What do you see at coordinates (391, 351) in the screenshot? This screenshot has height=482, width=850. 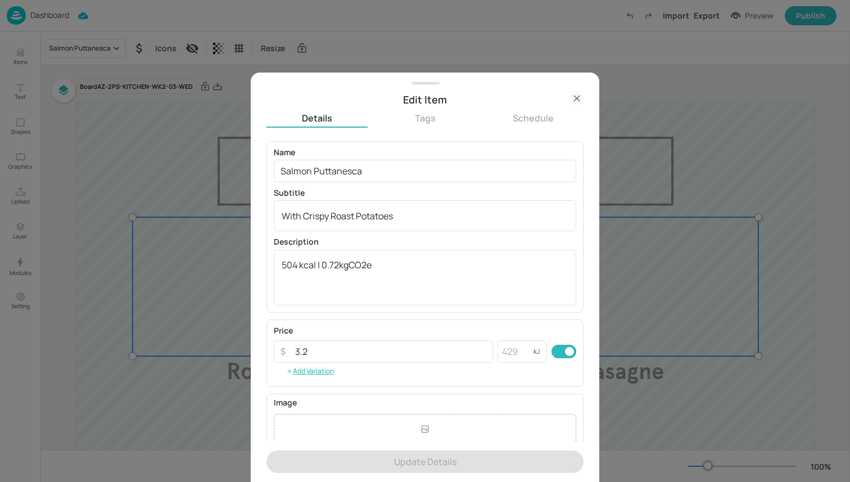 I see `input: 10` at bounding box center [391, 351].